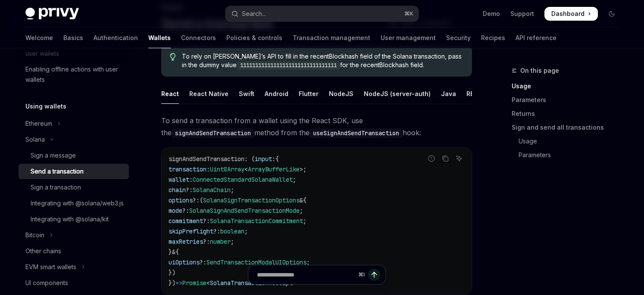 The height and width of the screenshot is (295, 644). What do you see at coordinates (173, 57) in the screenshot?
I see `svg: Tip` at bounding box center [173, 57].